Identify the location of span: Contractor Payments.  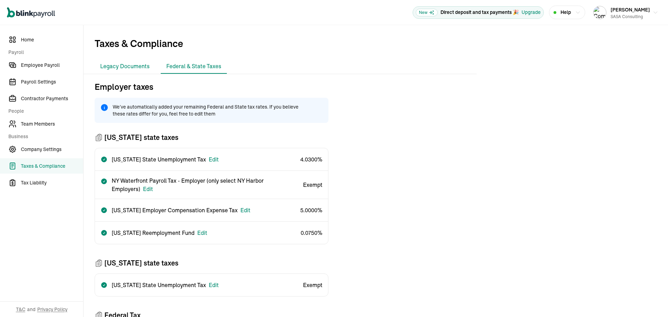
(52, 98).